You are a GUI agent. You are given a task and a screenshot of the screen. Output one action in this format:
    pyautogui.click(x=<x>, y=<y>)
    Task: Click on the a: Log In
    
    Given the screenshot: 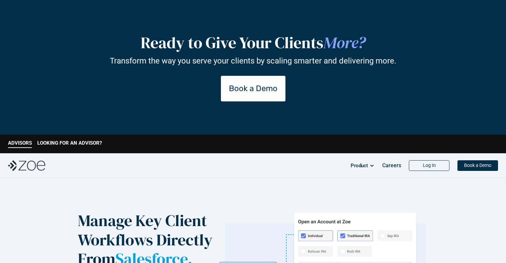 What is the action you would take?
    pyautogui.click(x=429, y=166)
    